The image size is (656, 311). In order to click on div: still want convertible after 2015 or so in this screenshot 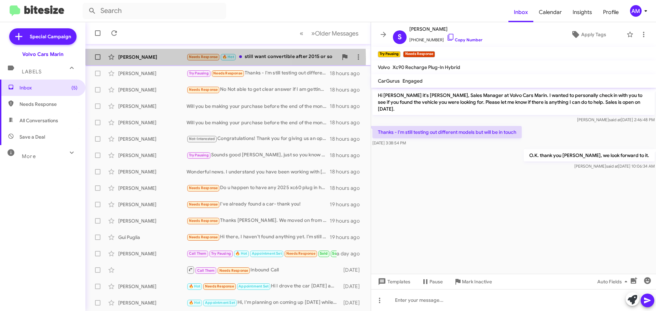, I will do `click(262, 57)`.